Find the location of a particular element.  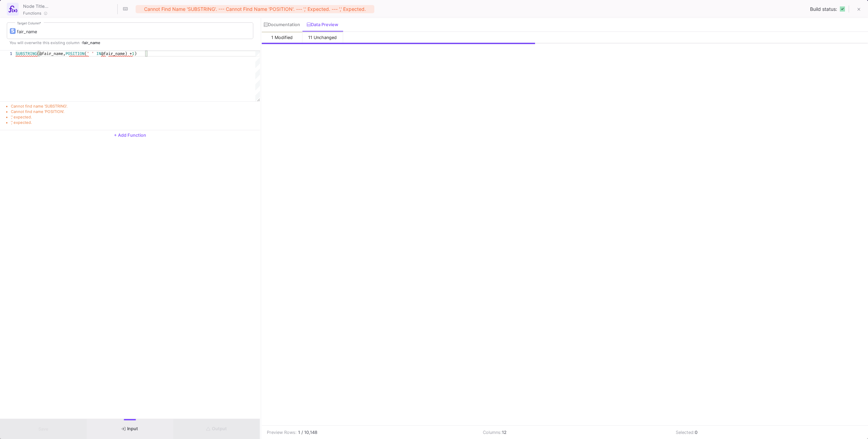

span: SUBSTRING is located at coordinates (26, 53).